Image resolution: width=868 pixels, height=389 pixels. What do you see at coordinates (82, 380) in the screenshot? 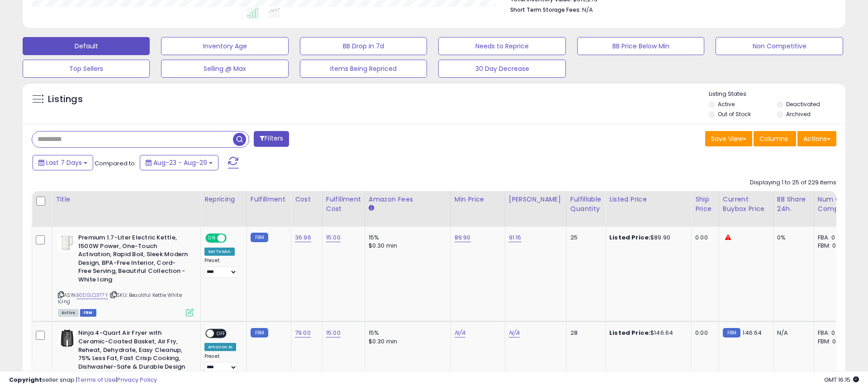
I see `div: seller snap | |` at bounding box center [82, 380].